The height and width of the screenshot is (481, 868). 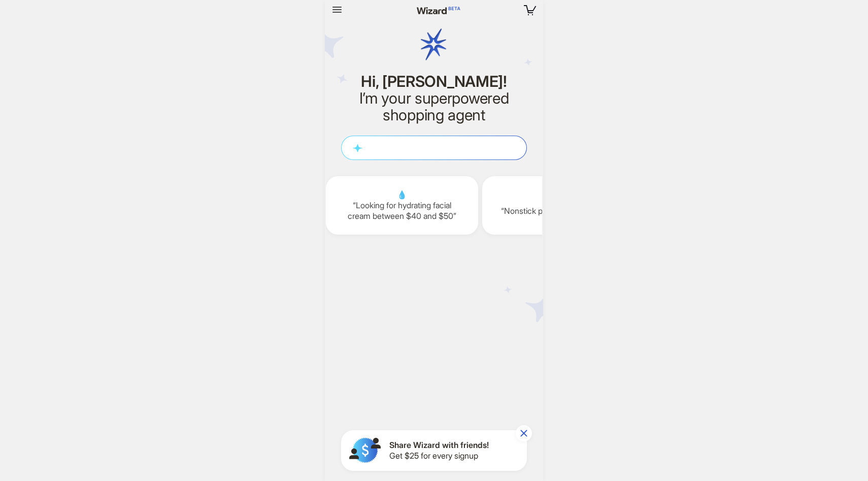 I want to click on span: Get $25 for every signup, so click(x=439, y=456).